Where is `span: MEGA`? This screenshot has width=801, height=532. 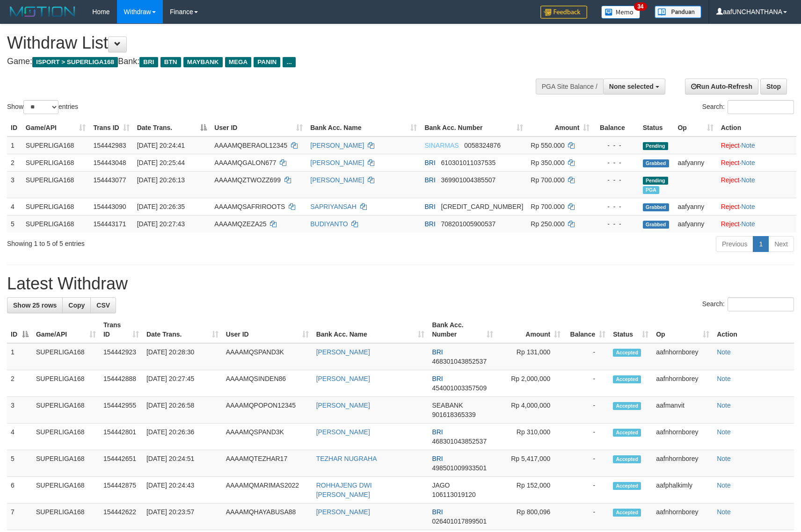 span: MEGA is located at coordinates (238, 62).